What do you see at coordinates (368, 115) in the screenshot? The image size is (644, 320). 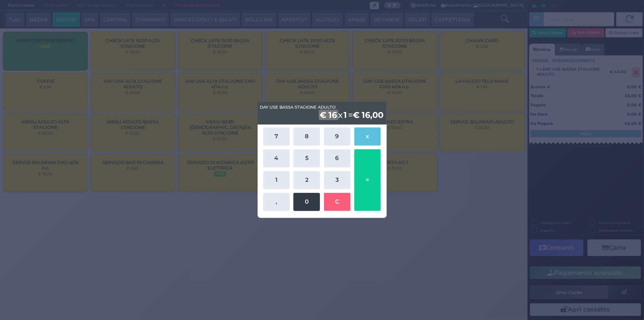 I see `b: € 16,00` at bounding box center [368, 115].